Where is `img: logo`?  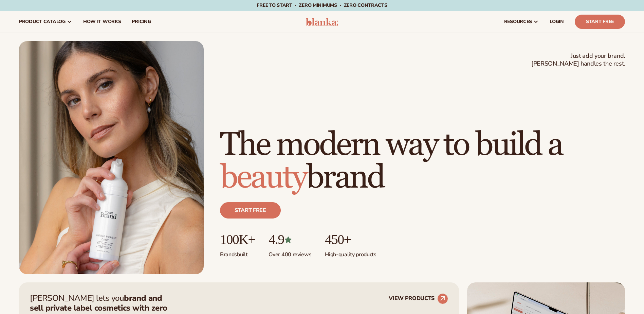 img: logo is located at coordinates (322, 22).